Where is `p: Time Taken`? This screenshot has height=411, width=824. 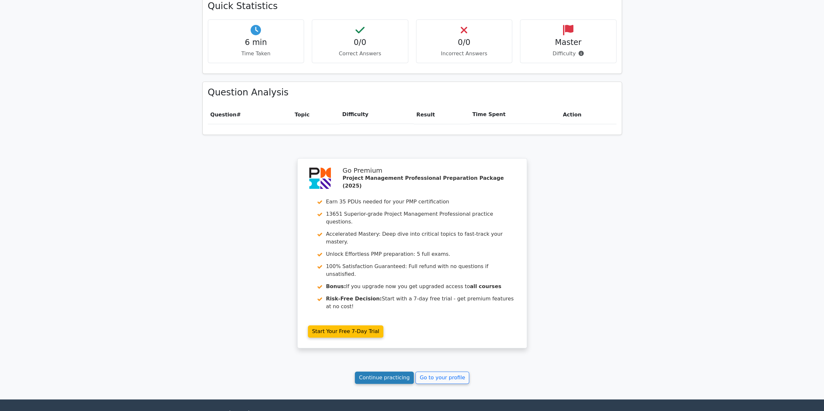
p: Time Taken is located at coordinates (256, 54).